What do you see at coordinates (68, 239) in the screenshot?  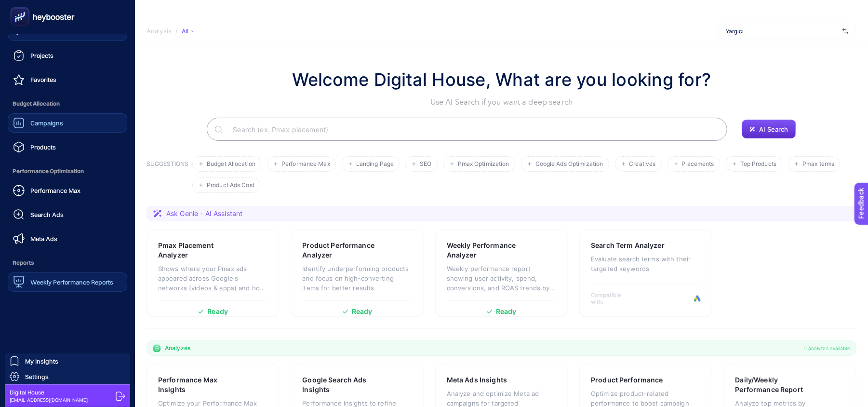 I see `a: Meta Ads` at bounding box center [68, 239].